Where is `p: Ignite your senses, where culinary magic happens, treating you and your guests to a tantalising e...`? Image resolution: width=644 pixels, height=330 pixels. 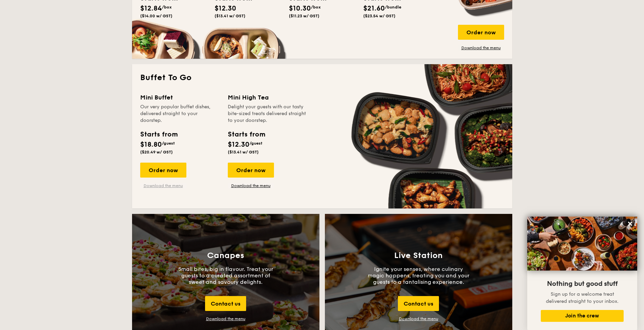
p: Ignite your senses, where culinary magic happens, treating you and your guests to a tantalising e... is located at coordinates (418, 276).